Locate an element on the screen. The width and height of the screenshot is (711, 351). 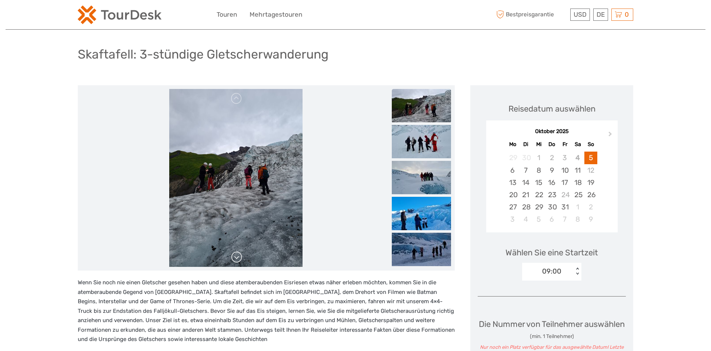
div: Not available Mittwoch, 1. Oktober 2025 is located at coordinates (539, 157).